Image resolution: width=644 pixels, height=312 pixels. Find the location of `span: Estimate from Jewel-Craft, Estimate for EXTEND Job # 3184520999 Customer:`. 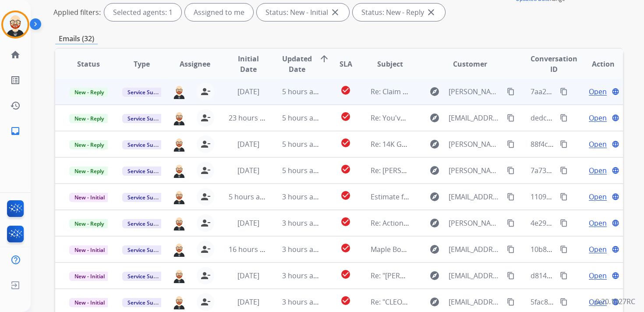

span: Estimate from Jewel-Craft, Estimate for EXTEND Job # 3184520999 Customer: is located at coordinates (497, 197).